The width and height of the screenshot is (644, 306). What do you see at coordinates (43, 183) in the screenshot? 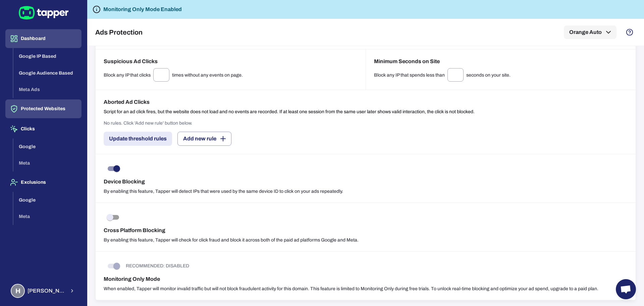
I see `button: Exclusions` at bounding box center [43, 183].